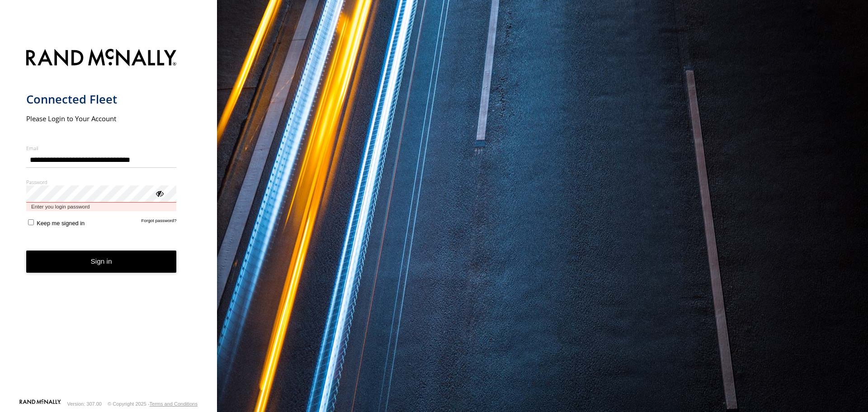 This screenshot has width=868, height=412. I want to click on img: Rand McNally, so click(101, 58).